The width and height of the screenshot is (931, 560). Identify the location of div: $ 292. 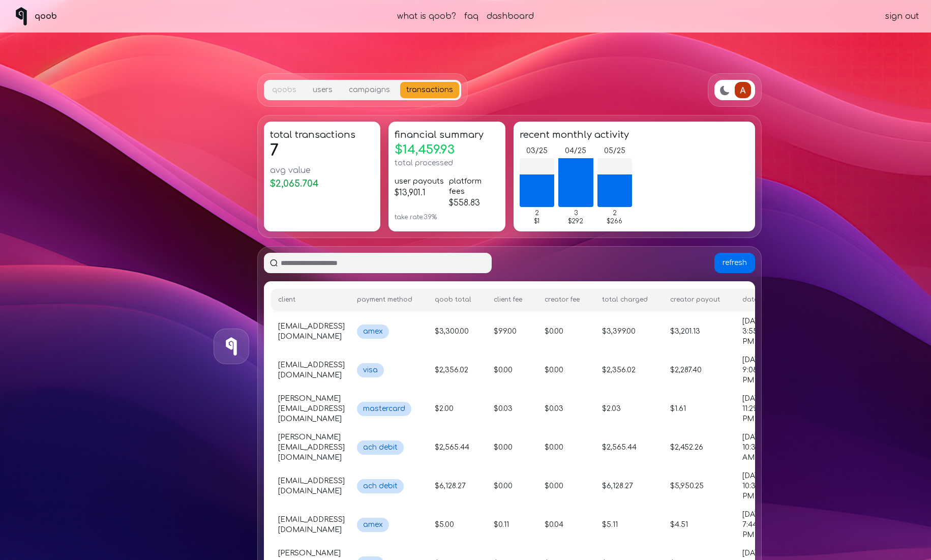
(576, 221).